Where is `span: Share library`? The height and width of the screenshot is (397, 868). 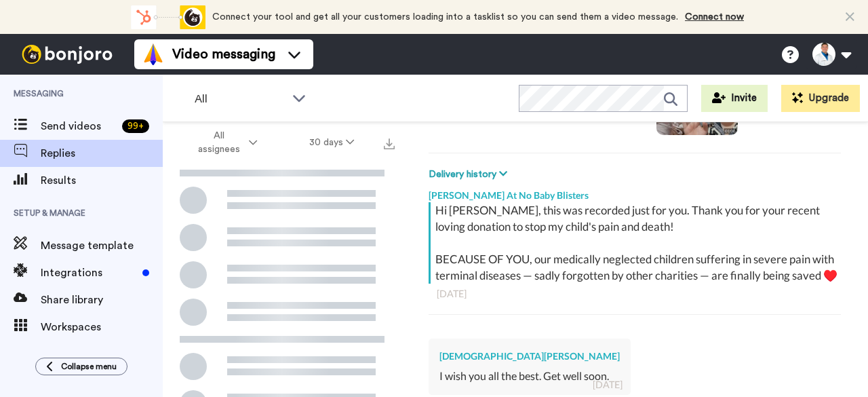
span: Share library is located at coordinates (102, 300).